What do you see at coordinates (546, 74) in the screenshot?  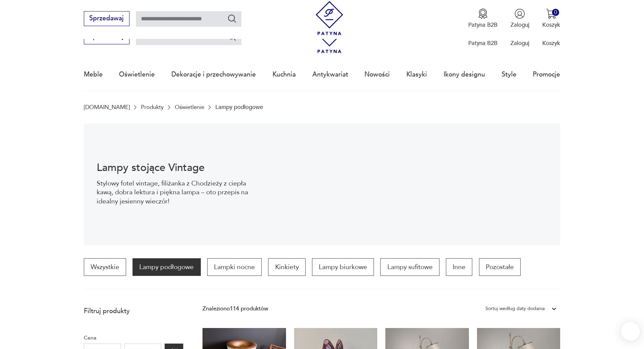 I see `a: Promocje` at bounding box center [546, 74].